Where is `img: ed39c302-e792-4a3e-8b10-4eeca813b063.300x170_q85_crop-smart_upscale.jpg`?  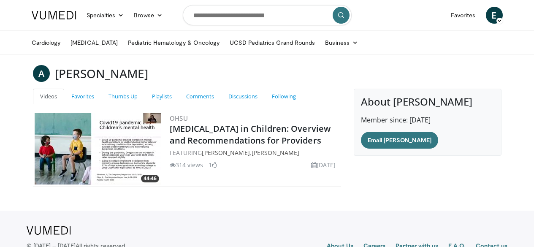 img: ed39c302-e792-4a3e-8b10-4eeca813b063.300x170_q85_crop-smart_upscale.jpg is located at coordinates (98, 149).